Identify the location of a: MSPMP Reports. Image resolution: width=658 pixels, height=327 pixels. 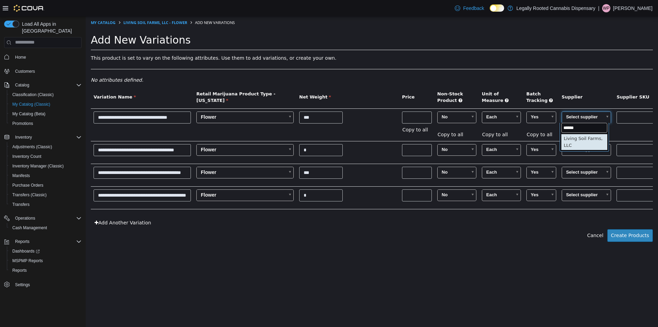
(27, 260).